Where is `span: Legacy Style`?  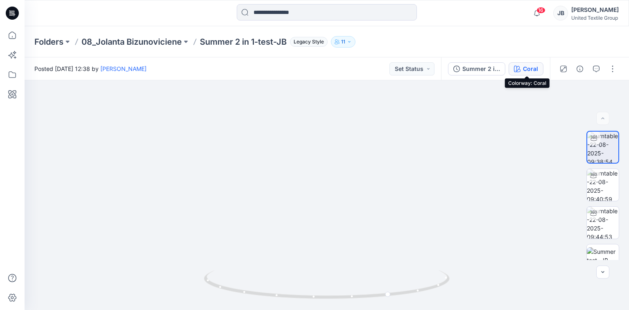
span: Legacy Style is located at coordinates (309, 42).